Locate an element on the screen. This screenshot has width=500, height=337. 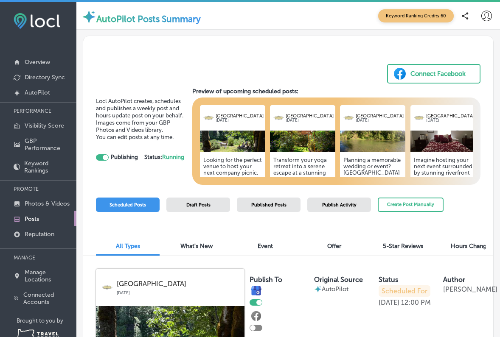
p: 12:00 PM is located at coordinates (416, 303).